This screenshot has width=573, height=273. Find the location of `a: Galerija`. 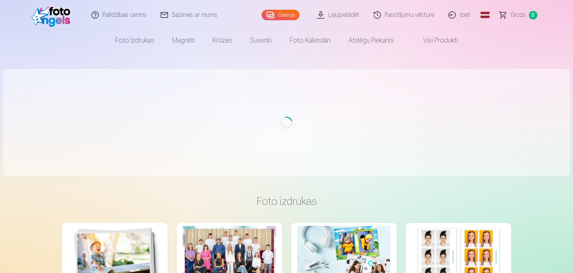

a: Galerija is located at coordinates (281, 15).